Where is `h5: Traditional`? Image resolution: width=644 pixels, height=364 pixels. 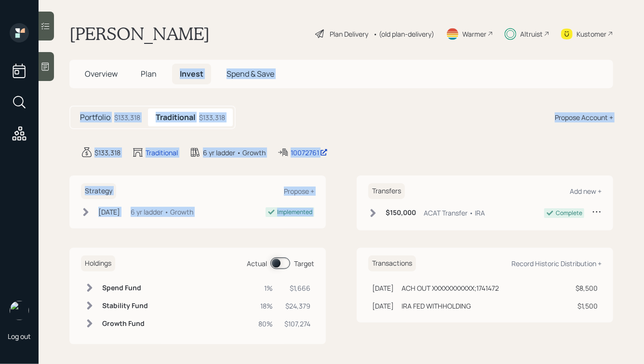 h5: Traditional is located at coordinates (176, 117).